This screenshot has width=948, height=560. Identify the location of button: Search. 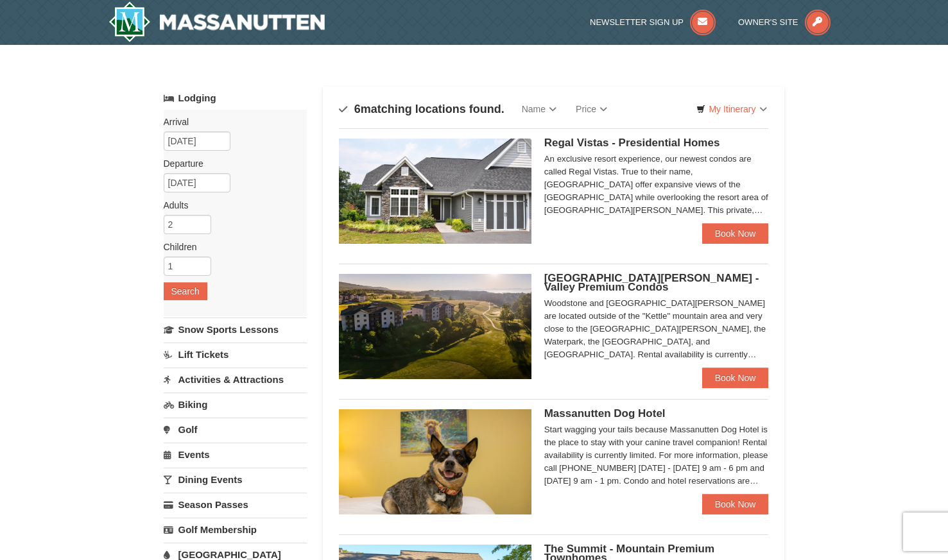
(185, 291).